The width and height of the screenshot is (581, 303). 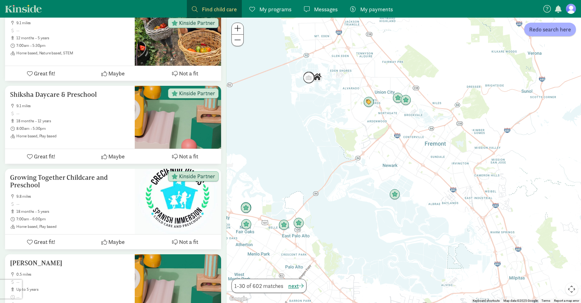 What do you see at coordinates (73, 196) in the screenshot?
I see `span: 9.8 miles` at bounding box center [73, 196].